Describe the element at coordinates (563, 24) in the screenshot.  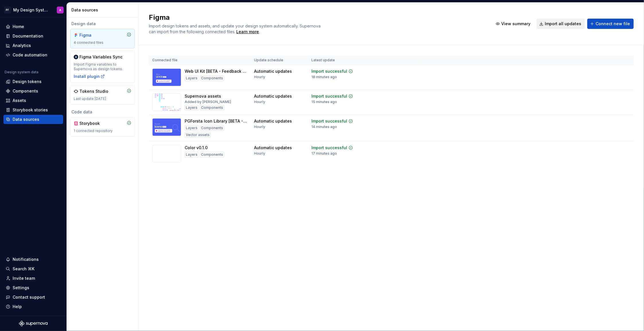
I see `span: Import all updates` at that location.